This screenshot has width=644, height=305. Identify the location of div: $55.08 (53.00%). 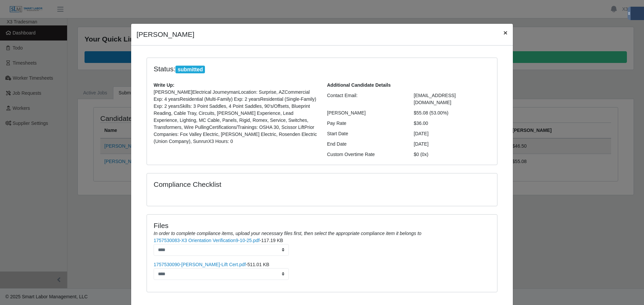
(452, 113).